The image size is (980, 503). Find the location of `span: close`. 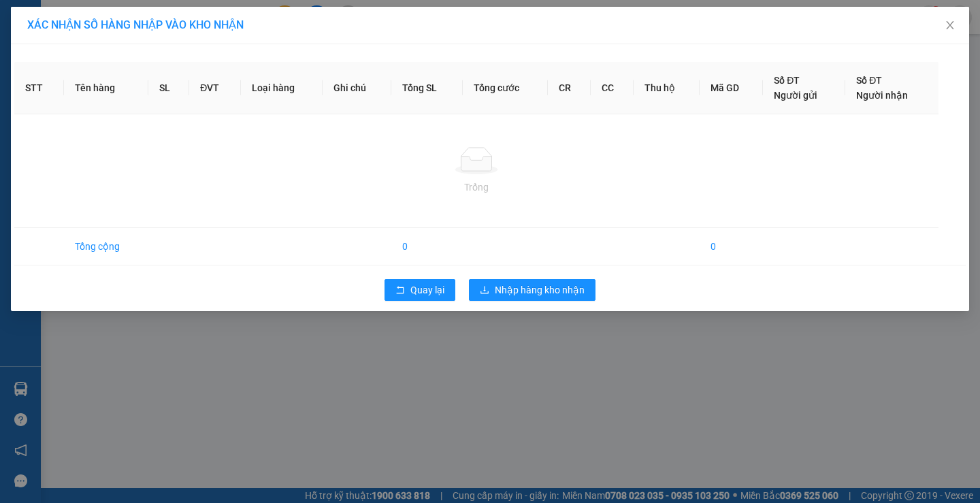

span: close is located at coordinates (951, 25).